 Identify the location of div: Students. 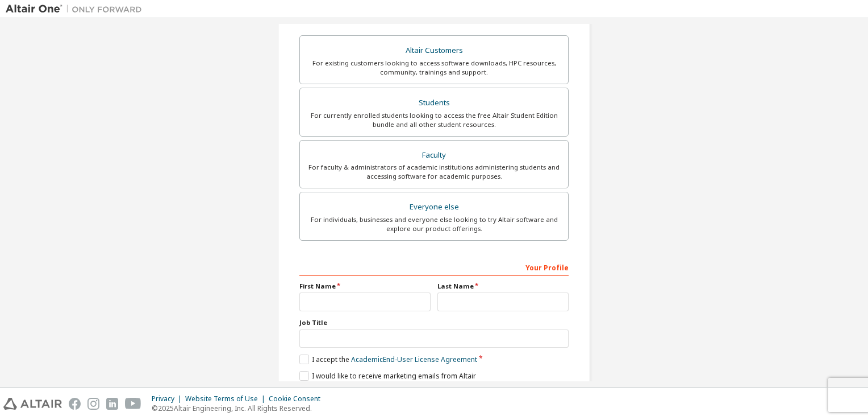
(434, 103).